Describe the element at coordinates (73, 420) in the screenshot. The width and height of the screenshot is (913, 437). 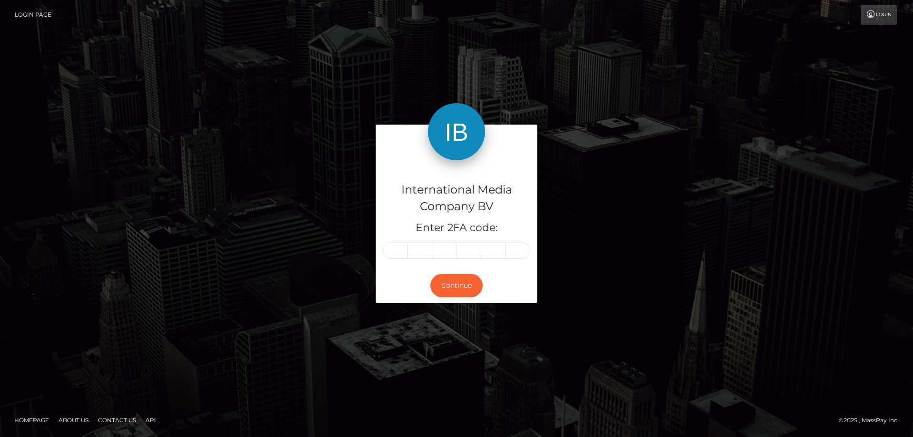
I see `a: About Us` at that location.